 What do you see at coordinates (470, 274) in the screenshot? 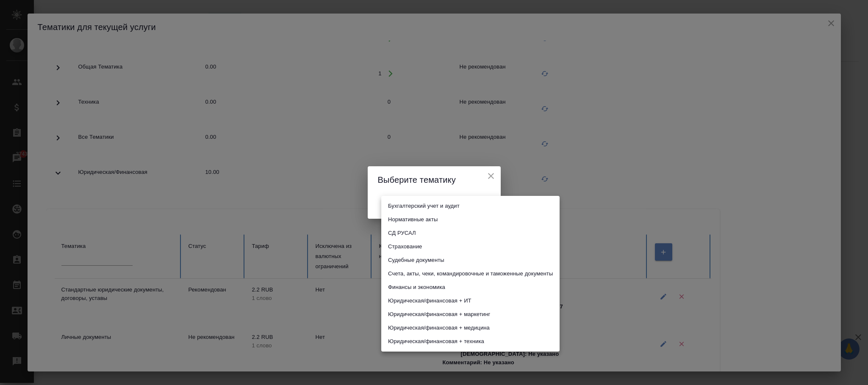
I see `li: Счета, акты, чеки, командировочные и таможенные документы` at bounding box center [470, 274].